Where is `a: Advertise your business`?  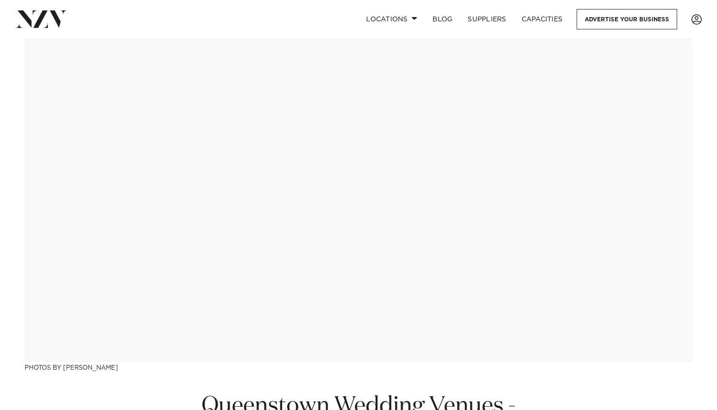 a: Advertise your business is located at coordinates (627, 19).